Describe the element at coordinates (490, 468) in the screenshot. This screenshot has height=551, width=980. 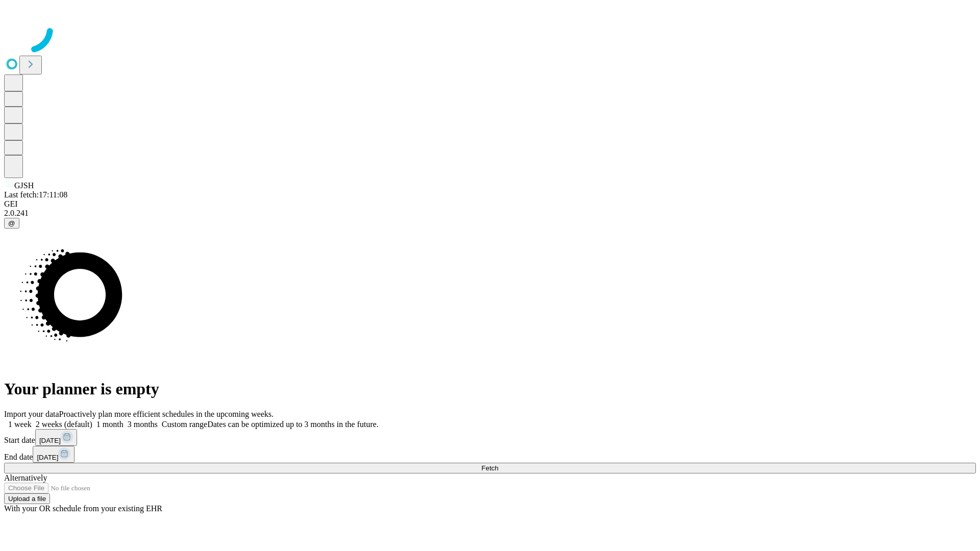
I see `span: Fetch` at that location.